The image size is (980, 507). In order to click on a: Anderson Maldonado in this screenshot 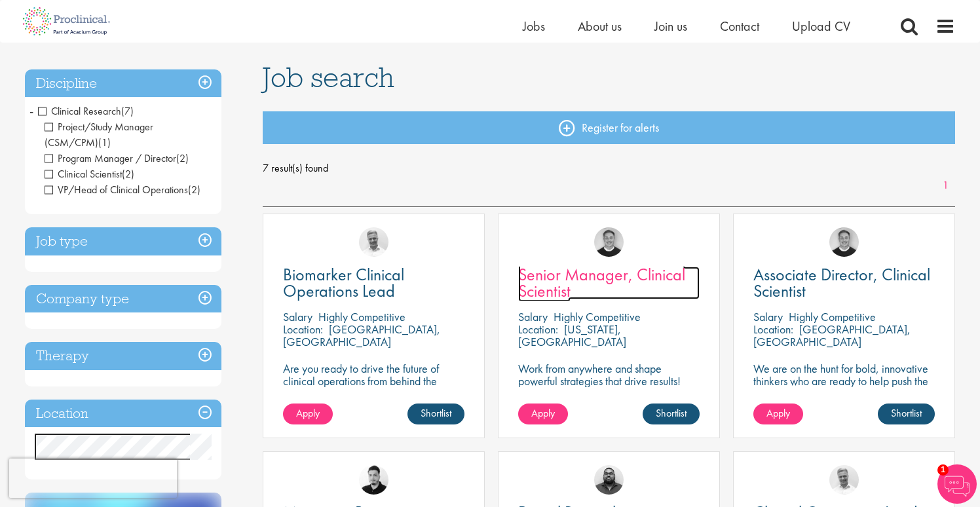, I will do `click(374, 480)`.